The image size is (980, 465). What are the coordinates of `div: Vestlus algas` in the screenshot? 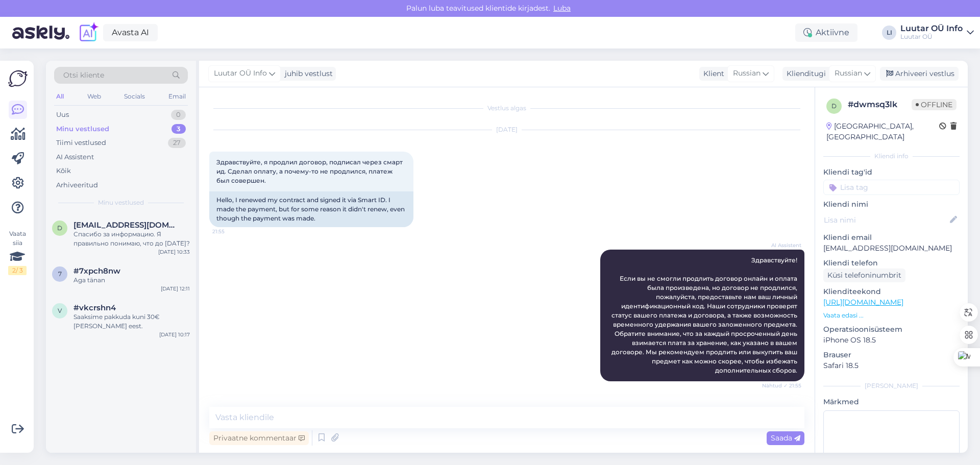 It's located at (507, 108).